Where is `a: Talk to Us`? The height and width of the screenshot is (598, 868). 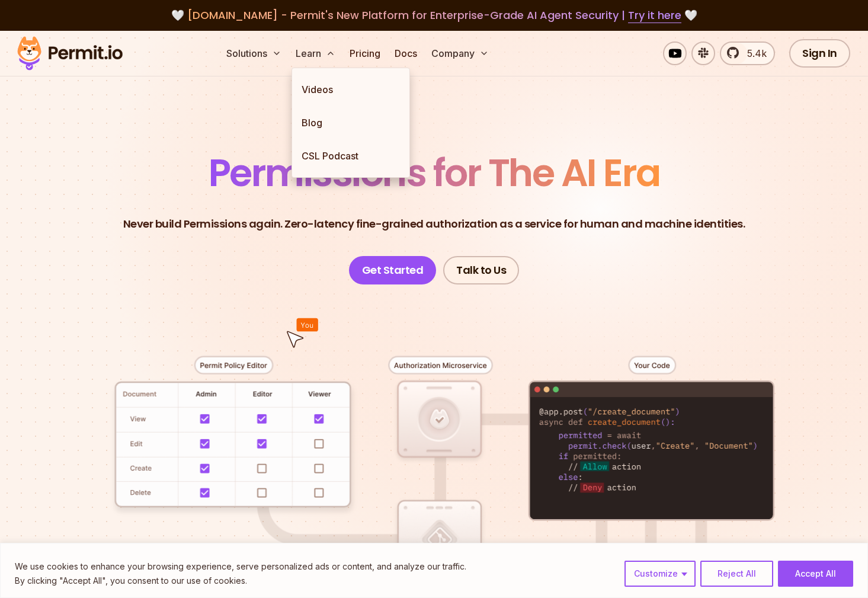 a: Talk to Us is located at coordinates (481, 270).